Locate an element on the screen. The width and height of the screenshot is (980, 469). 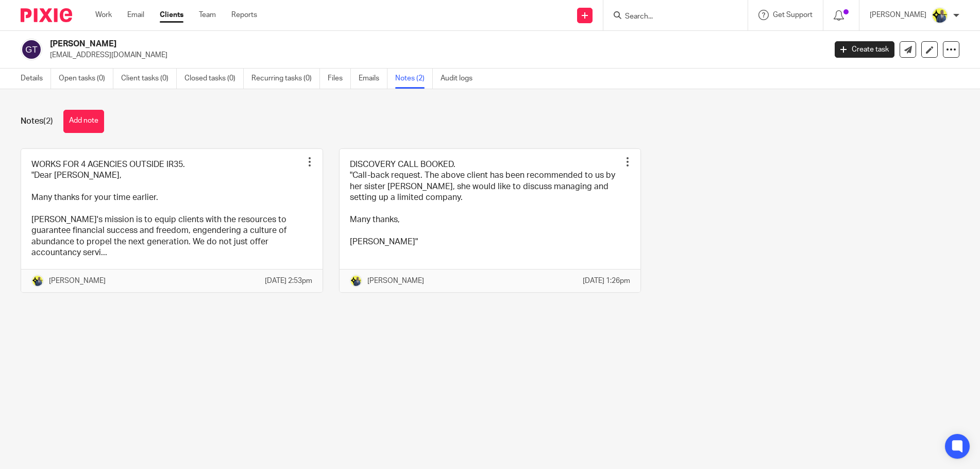
a: Clients is located at coordinates (172, 15).